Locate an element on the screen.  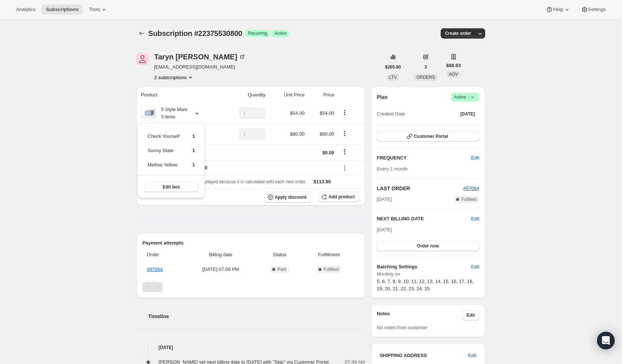
span: Add product is located at coordinates (341, 197).